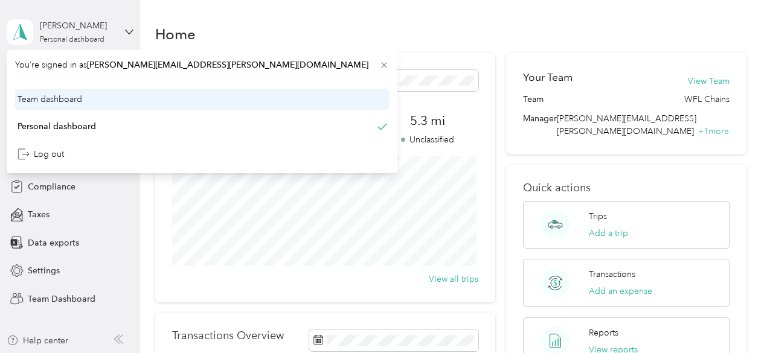  What do you see at coordinates (708, 81) in the screenshot?
I see `button: View Team` at bounding box center [708, 81].